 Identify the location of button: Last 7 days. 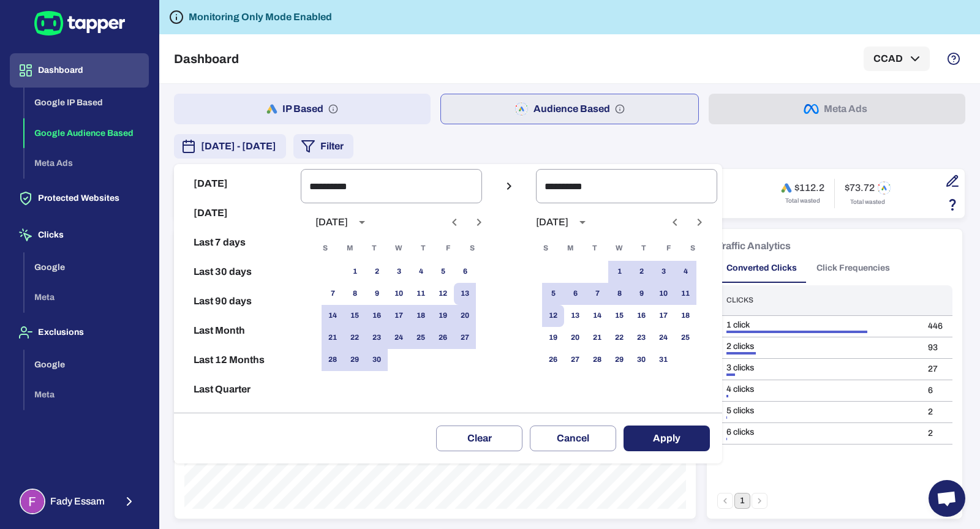
(237, 242).